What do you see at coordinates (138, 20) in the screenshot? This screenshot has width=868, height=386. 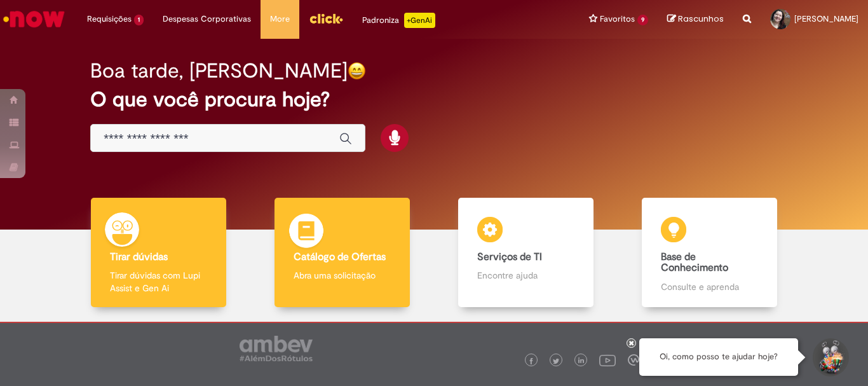 I see `span: 1` at bounding box center [138, 20].